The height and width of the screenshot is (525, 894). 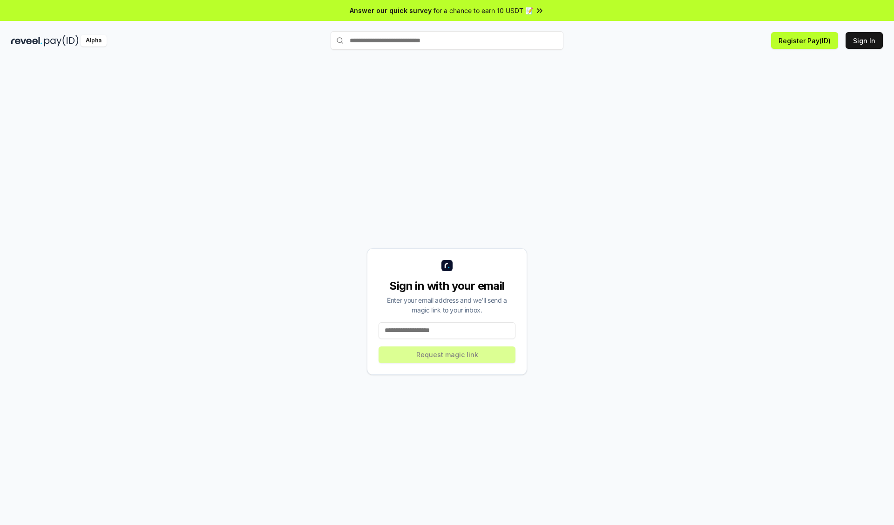 I want to click on div: Alpha, so click(x=94, y=40).